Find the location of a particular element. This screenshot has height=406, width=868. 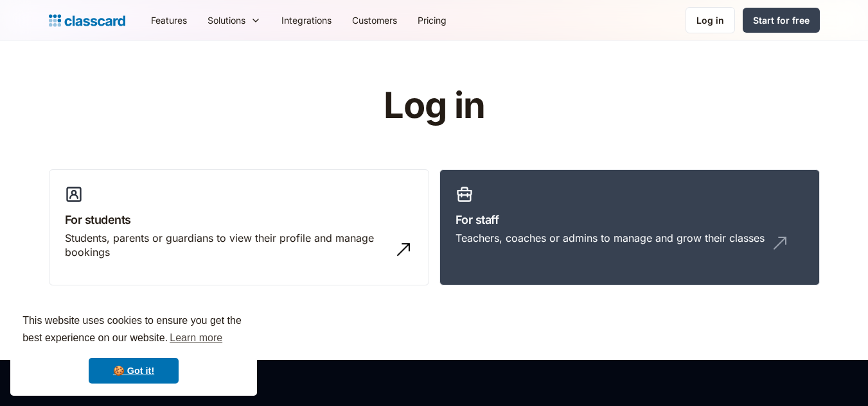

a: For studentsStudents, parents or guardians to view their profile and manage bookings is located at coordinates (239, 228).